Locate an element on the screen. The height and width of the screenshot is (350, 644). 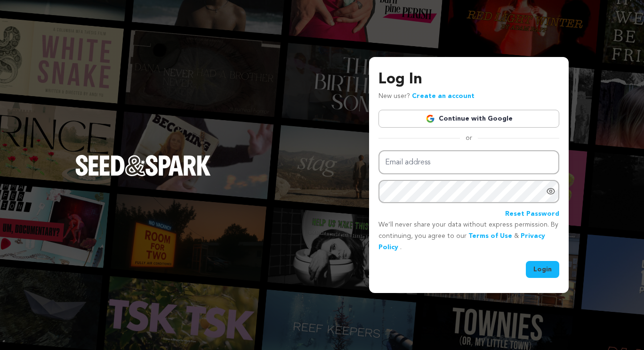
button: Login is located at coordinates (542, 270).